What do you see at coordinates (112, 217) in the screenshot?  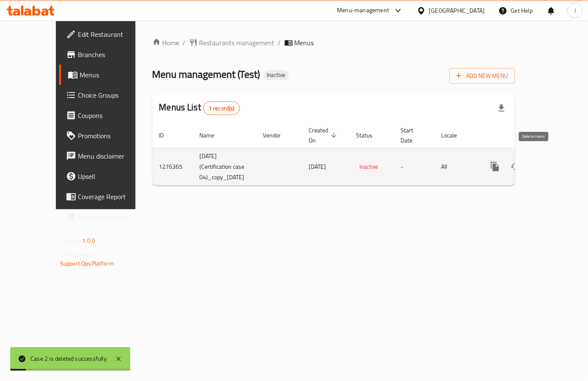 I see `span: Grocery Checklist` at bounding box center [112, 217].